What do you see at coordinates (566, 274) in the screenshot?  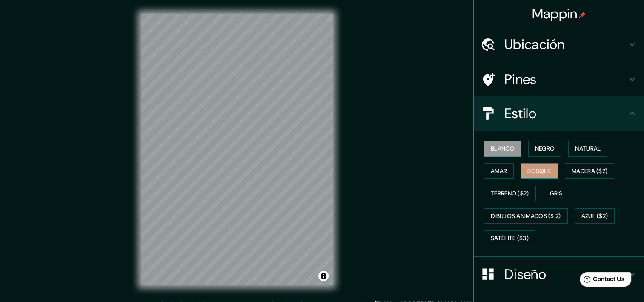 I see `h4: Diseño` at bounding box center [566, 274].